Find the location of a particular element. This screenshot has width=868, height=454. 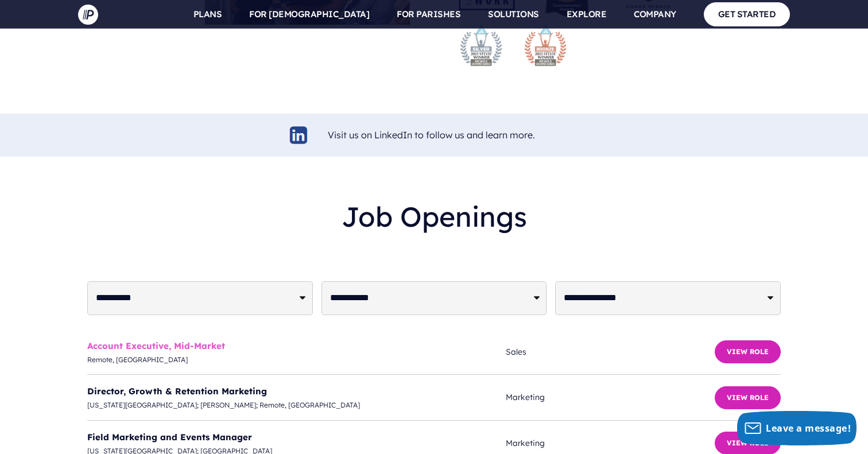

img: linkedin-logo is located at coordinates (299, 135).